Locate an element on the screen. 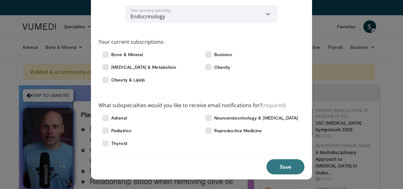 The height and width of the screenshot is (189, 403). span: Obesity is located at coordinates (222, 67).